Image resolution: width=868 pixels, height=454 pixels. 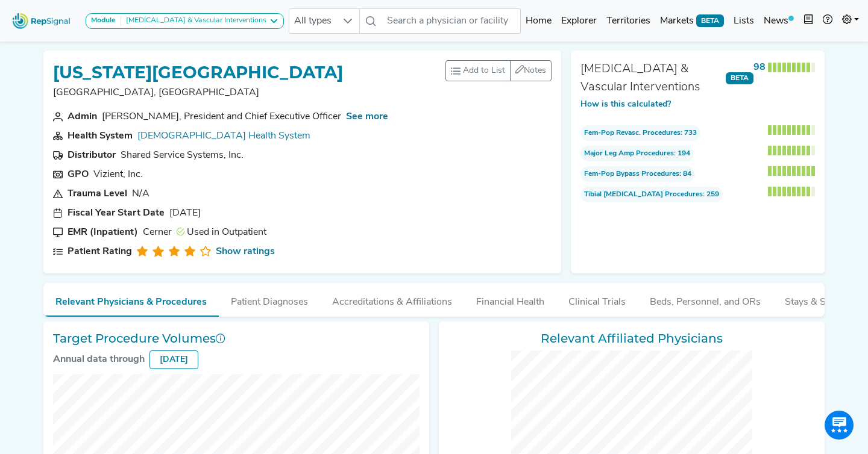 What do you see at coordinates (131, 300) in the screenshot?
I see `button: Relevant Physicians & Procedures` at bounding box center [131, 300].